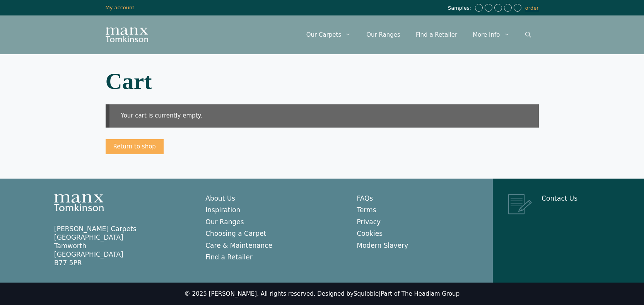 The image size is (644, 305). What do you see at coordinates (559, 199) in the screenshot?
I see `a: Contact Us` at bounding box center [559, 199].